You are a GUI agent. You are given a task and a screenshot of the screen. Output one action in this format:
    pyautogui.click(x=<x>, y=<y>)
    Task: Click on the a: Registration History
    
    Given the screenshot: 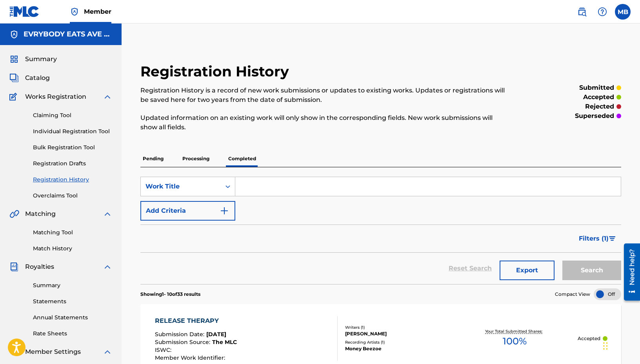 What is the action you would take?
    pyautogui.click(x=72, y=180)
    